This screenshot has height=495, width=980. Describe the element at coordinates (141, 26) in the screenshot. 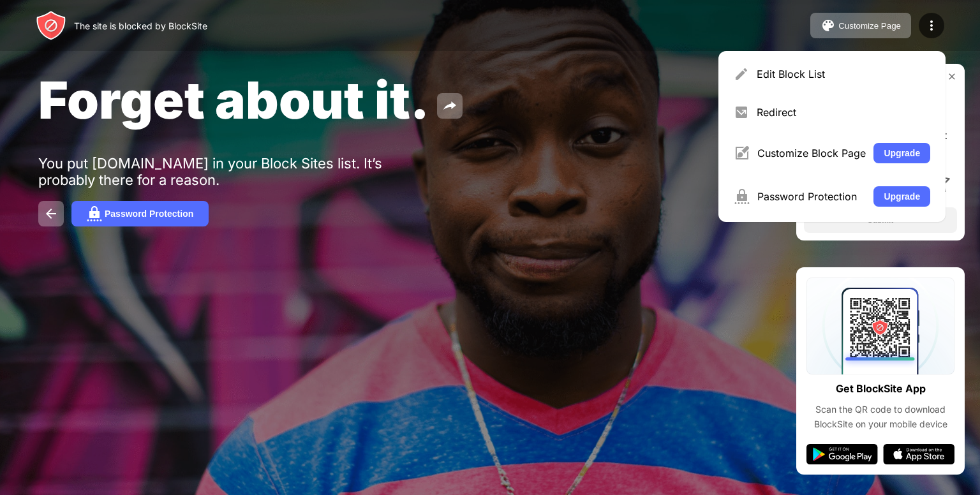

I see `div: The site is blocked by BlockSite` at that location.